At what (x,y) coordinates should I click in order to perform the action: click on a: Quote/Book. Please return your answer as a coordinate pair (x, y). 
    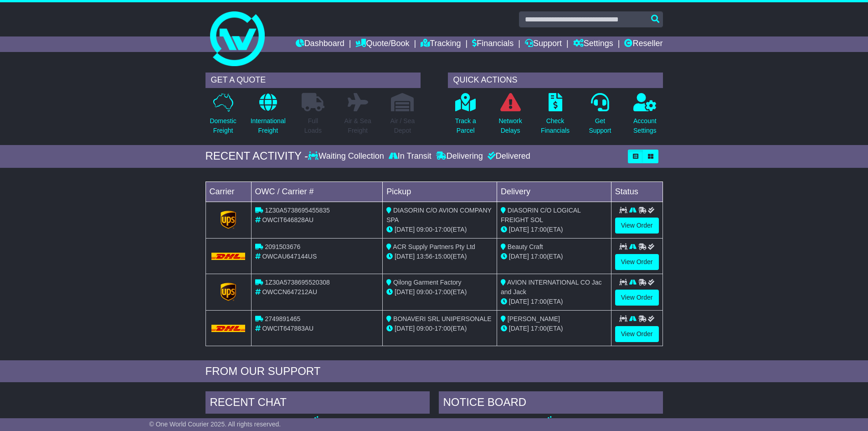
    Looking at the image, I should click on (382, 44).